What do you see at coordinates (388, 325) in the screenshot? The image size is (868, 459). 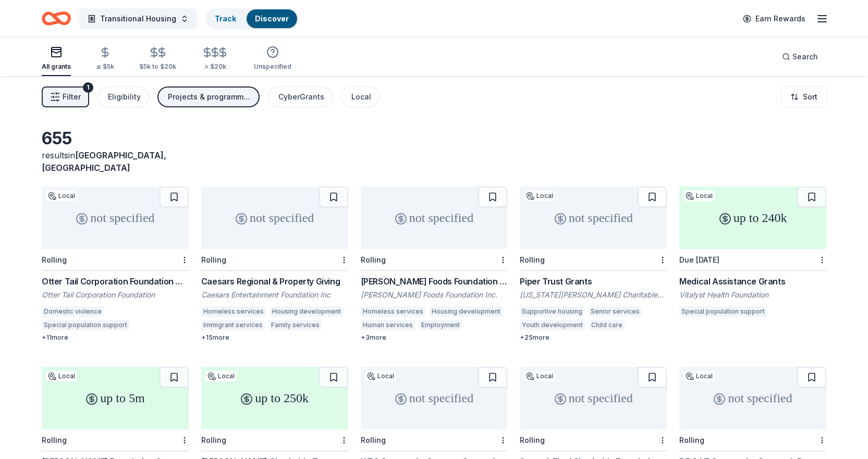 I see `div: Human services` at bounding box center [388, 325].